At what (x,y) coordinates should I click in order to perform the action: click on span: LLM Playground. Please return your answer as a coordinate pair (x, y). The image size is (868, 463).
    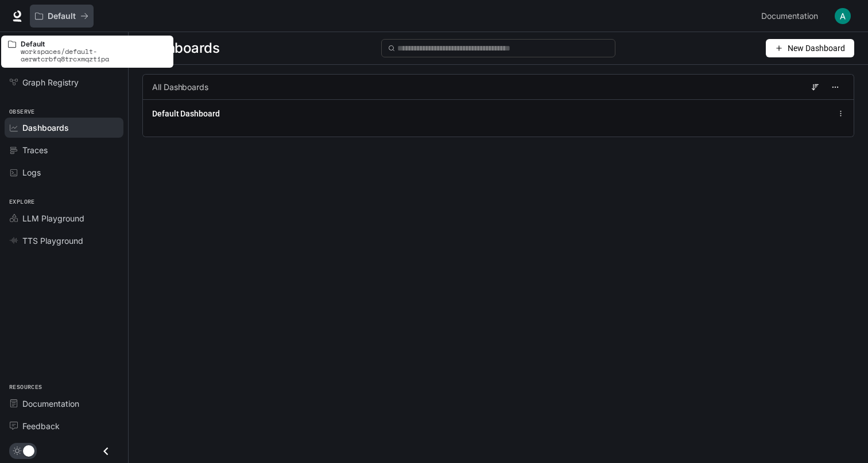
    Looking at the image, I should click on (54, 218).